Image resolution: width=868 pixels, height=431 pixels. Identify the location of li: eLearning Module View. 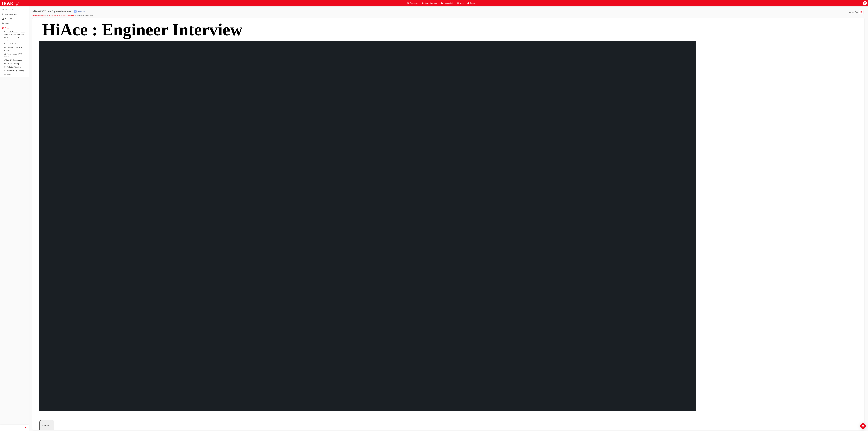
(85, 16).